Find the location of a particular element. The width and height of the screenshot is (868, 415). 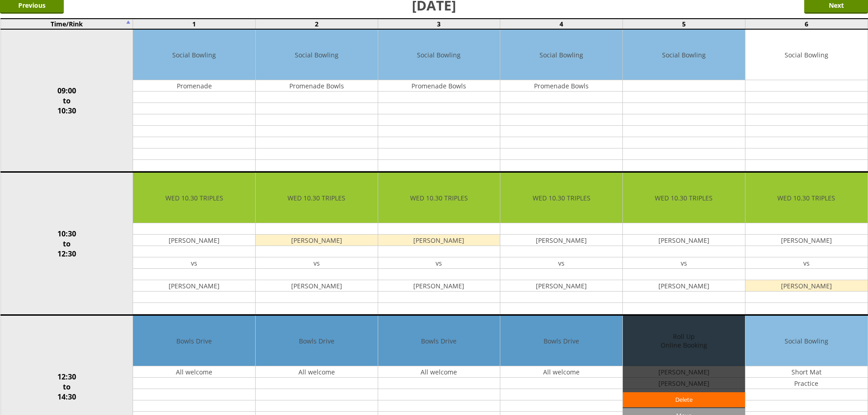

td: 2 is located at coordinates (316, 24).